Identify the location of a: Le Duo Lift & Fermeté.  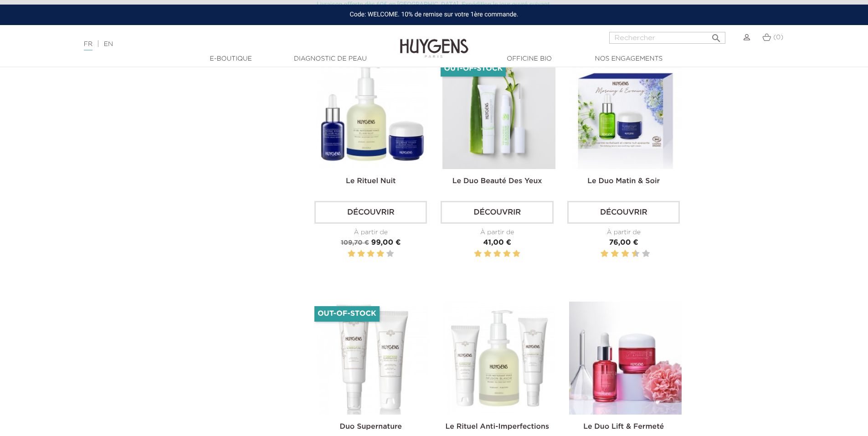
(623, 427).